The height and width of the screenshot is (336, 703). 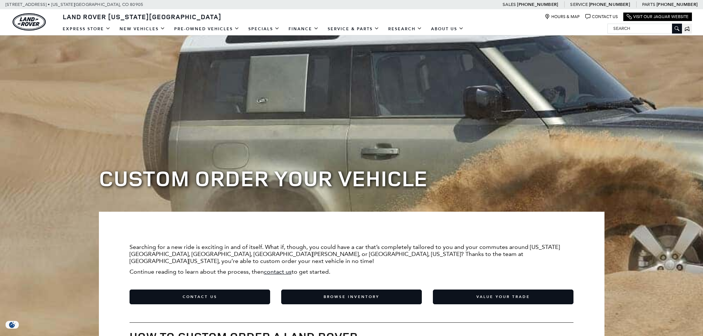 I want to click on a: Research, so click(x=405, y=29).